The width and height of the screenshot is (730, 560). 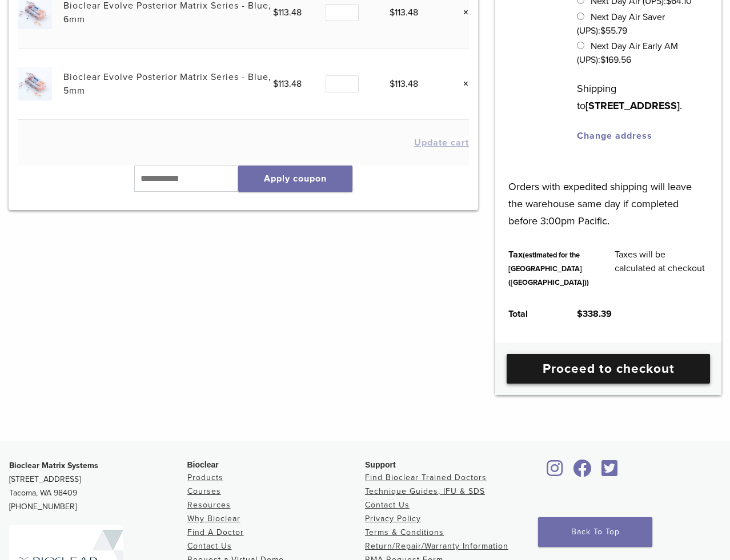 What do you see at coordinates (441, 143) in the screenshot?
I see `button: Update cart` at bounding box center [441, 143].